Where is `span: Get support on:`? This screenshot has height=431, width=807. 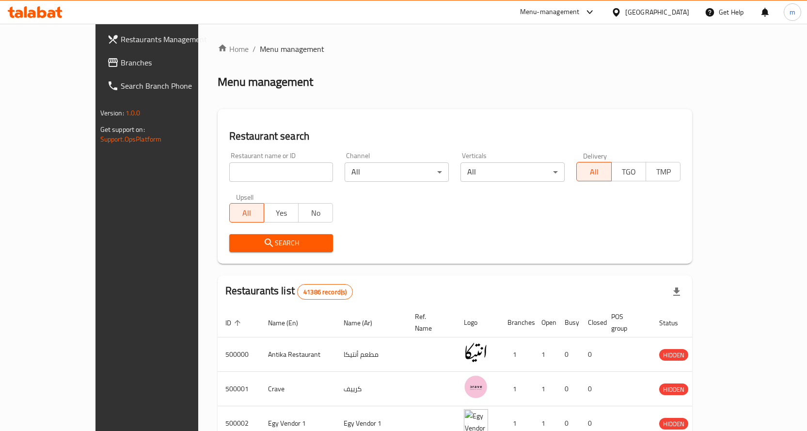 span: Get support on: is located at coordinates (123, 129).